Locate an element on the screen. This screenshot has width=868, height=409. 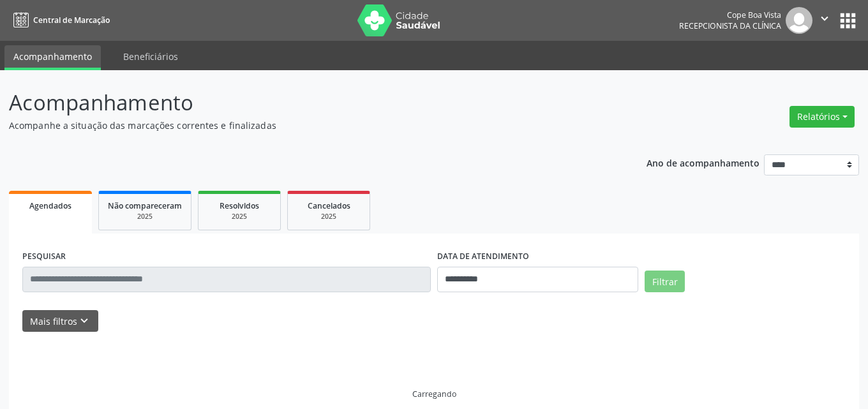
a: Central de Marcação is located at coordinates (60, 20).